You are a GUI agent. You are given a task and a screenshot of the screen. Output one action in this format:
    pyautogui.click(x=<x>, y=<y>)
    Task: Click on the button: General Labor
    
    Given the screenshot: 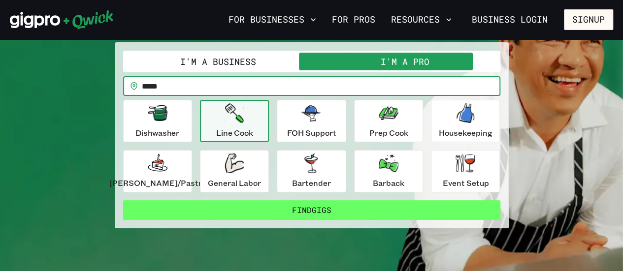 What is the action you would take?
    pyautogui.click(x=235, y=171)
    